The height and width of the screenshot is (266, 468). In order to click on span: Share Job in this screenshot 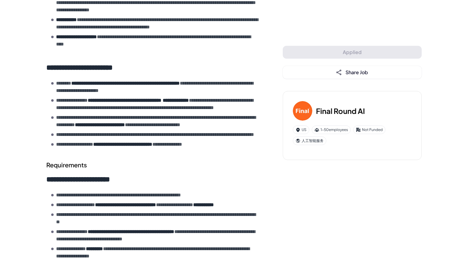, I will do `click(357, 72)`.